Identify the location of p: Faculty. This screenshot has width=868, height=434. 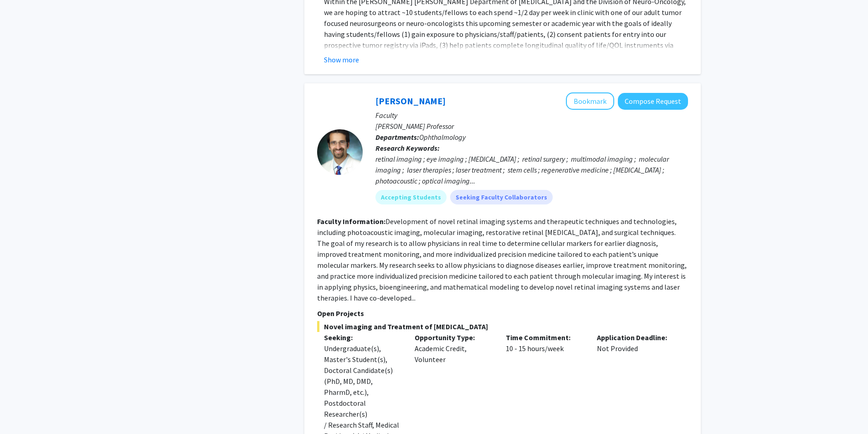
(532, 115).